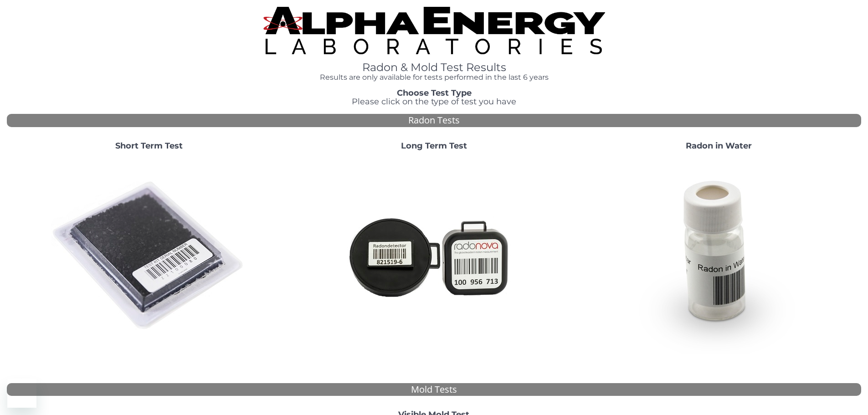  Describe the element at coordinates (149, 146) in the screenshot. I see `strong: Short Term Test` at that location.